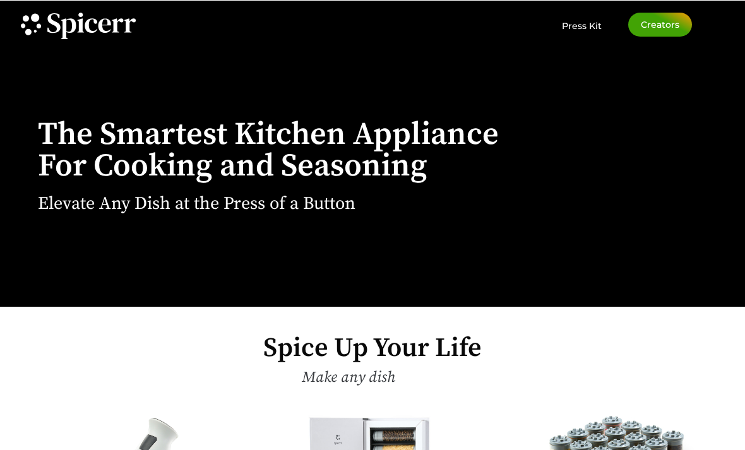 This screenshot has width=745, height=450. I want to click on span: Press Kit, so click(581, 26).